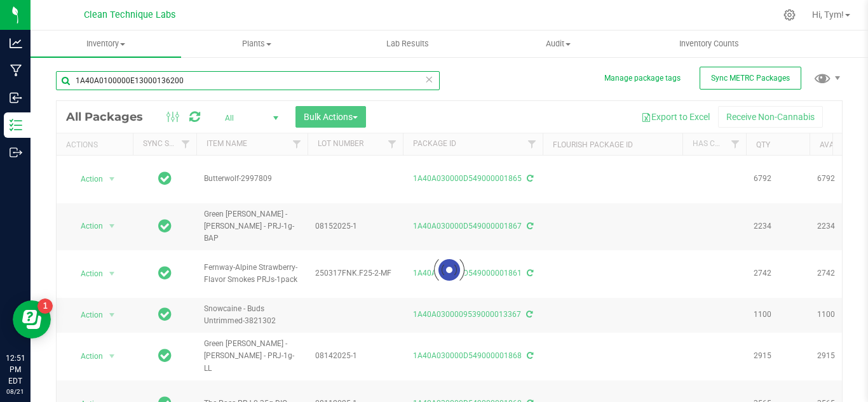  Describe the element at coordinates (129, 15) in the screenshot. I see `span: Clean Technique Labs` at that location.